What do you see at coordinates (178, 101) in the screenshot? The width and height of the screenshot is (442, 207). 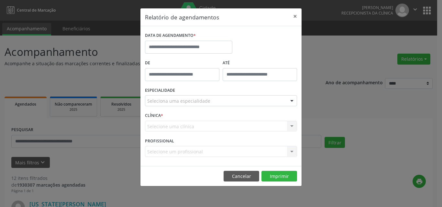 I see `span: Seleciona uma especialidade` at bounding box center [178, 101].